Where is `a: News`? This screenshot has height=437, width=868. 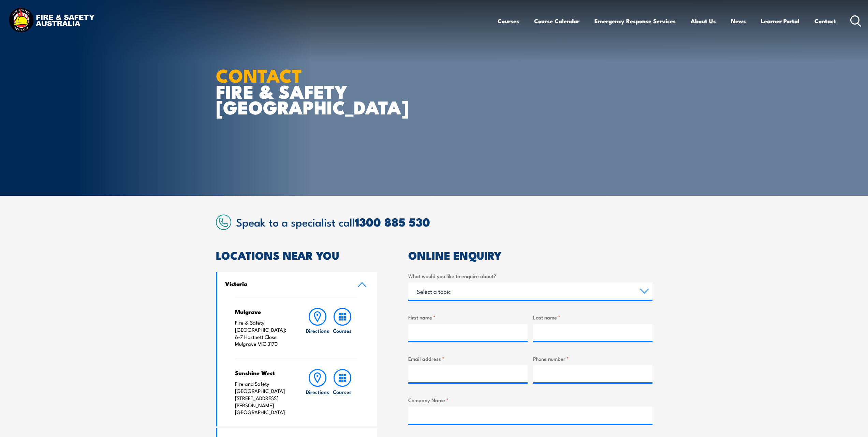 a: News is located at coordinates (739, 21).